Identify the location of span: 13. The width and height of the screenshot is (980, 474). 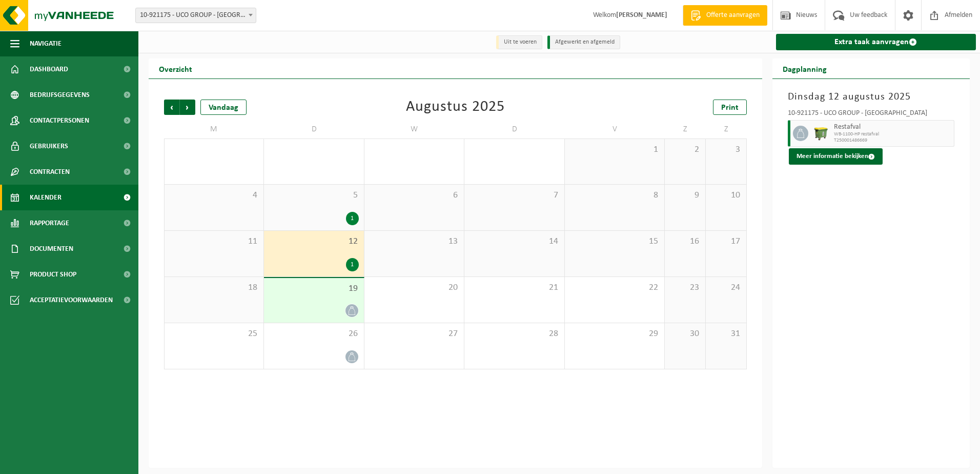
(415, 242).